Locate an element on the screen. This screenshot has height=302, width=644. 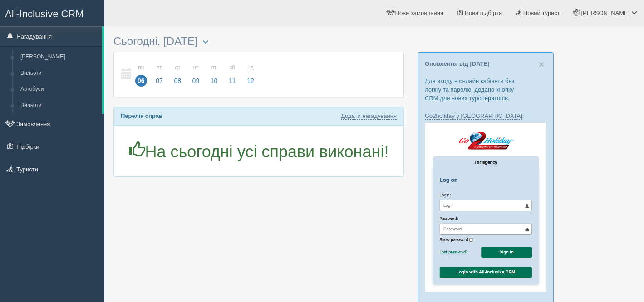
small: нд is located at coordinates (251, 68).